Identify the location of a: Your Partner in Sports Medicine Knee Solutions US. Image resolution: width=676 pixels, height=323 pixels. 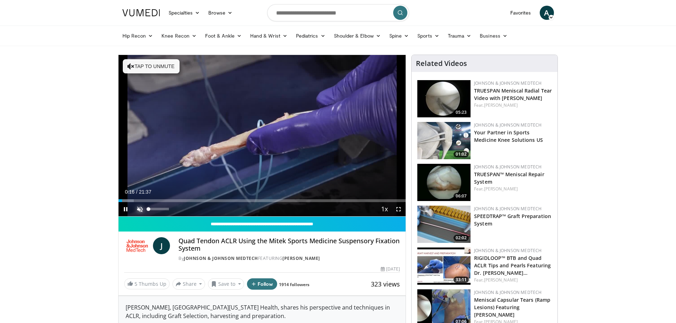
(509, 136).